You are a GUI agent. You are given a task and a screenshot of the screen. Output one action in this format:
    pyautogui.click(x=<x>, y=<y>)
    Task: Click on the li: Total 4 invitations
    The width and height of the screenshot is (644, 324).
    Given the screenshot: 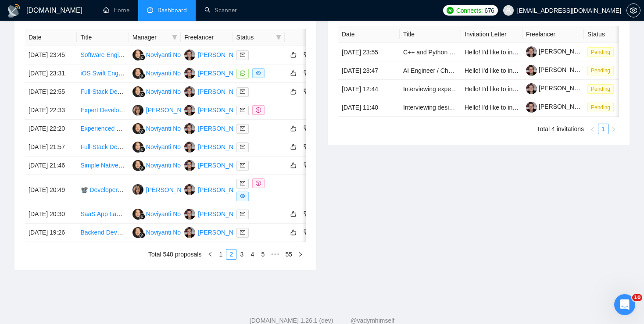 What is the action you would take?
    pyautogui.click(x=560, y=129)
    